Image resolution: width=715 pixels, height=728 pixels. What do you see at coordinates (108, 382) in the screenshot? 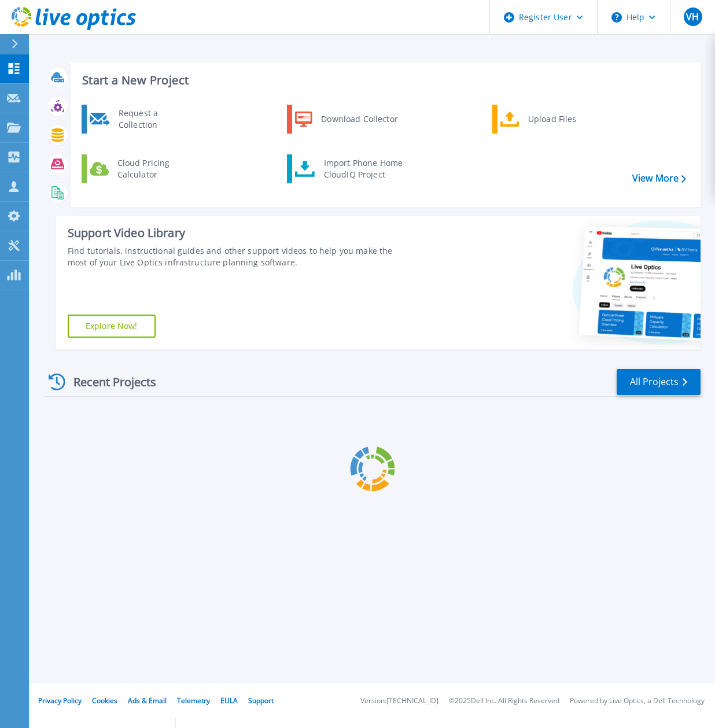
I see `div: Recent Projects` at bounding box center [108, 382].